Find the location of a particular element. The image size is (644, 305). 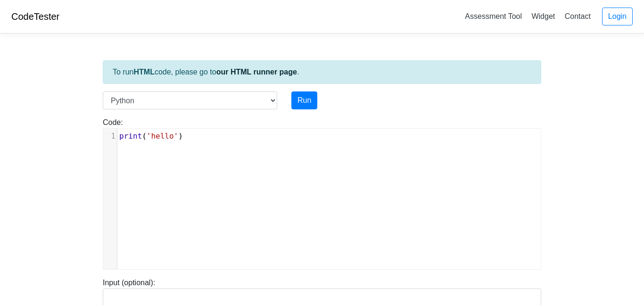

a: Widget is located at coordinates (543, 16).